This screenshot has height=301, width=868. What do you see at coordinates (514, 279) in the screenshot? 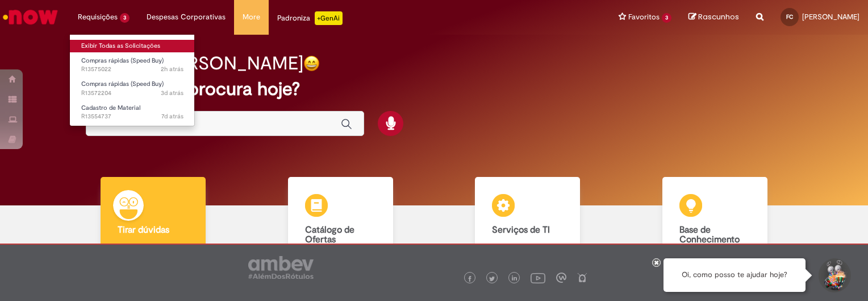
I see `img: logo_footer_linkedin.png` at bounding box center [514, 279].